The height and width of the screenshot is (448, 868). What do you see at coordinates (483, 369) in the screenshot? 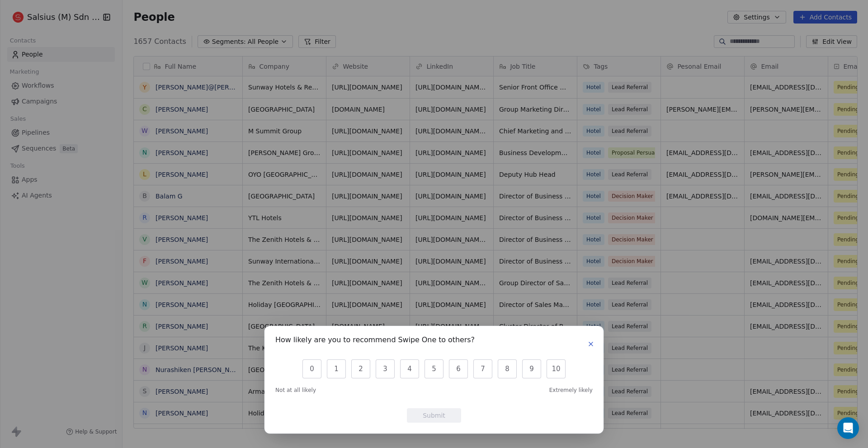
I see `button: 7` at bounding box center [483, 369].